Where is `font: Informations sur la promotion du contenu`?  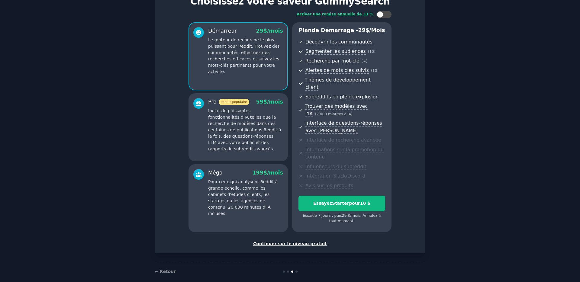 font: Informations sur la promotion du contenu is located at coordinates (345, 154).